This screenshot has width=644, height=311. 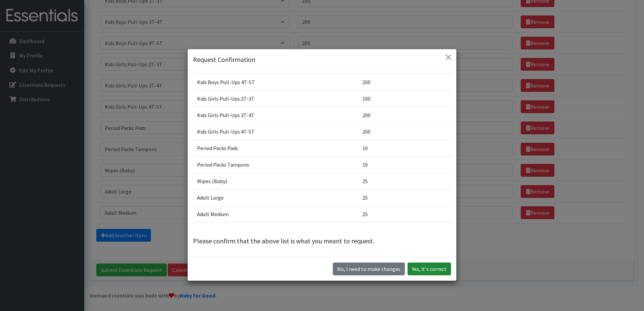 What do you see at coordinates (369, 270) in the screenshot?
I see `button: No I need to make changes` at bounding box center [369, 270].